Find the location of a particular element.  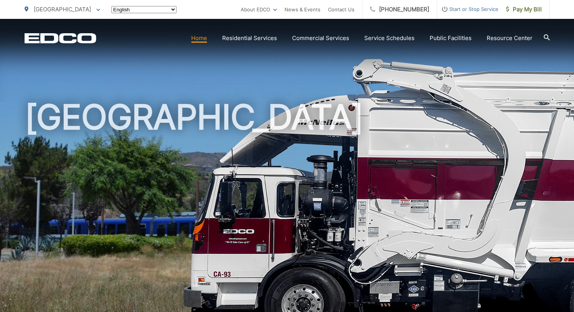

a: News & Events is located at coordinates (302, 9).